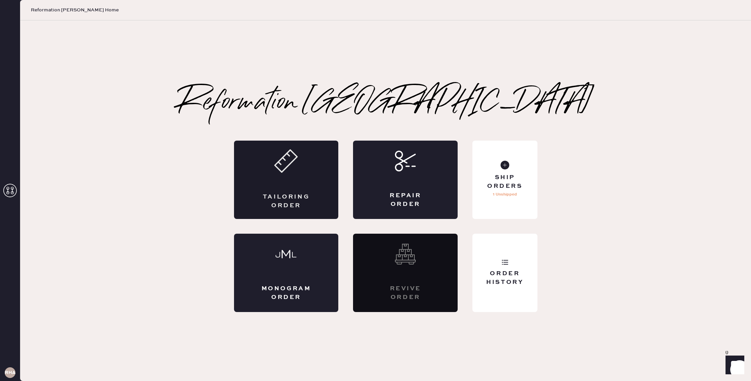  What do you see at coordinates (10, 373) in the screenshot?
I see `h3: RHA` at bounding box center [10, 373].